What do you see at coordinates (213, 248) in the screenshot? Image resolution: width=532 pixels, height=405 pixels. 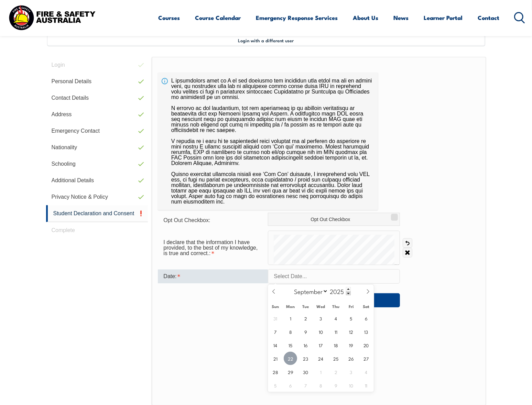 I see `div: I declare that the information I have provided, to the best of my knowledge, is true and correct....` at bounding box center [213, 248].